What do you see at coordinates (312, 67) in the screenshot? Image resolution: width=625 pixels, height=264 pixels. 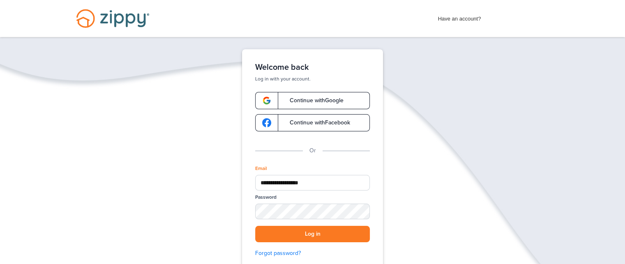 I see `h1: Welcome back` at bounding box center [312, 67].